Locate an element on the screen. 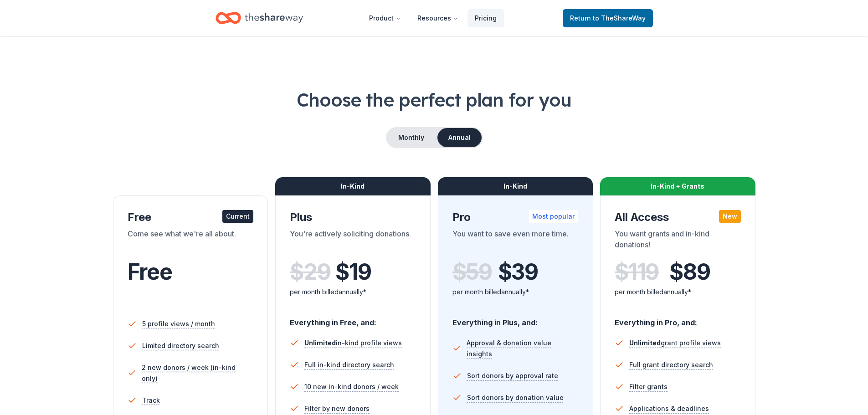 Image resolution: width=868 pixels, height=415 pixels. div: New is located at coordinates (730, 216).